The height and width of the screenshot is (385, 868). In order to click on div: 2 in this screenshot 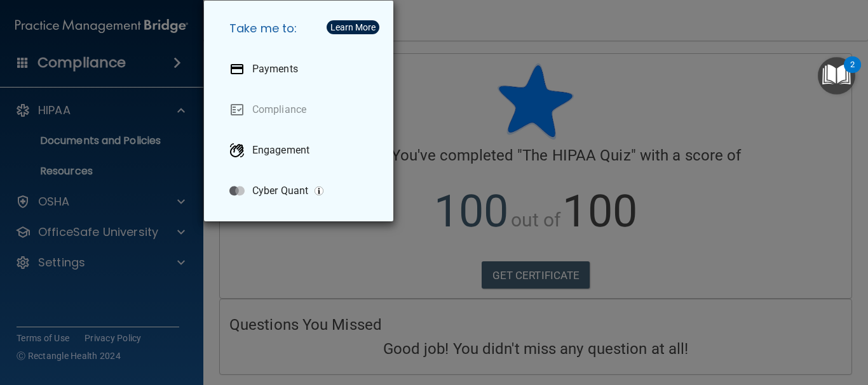, I will do `click(852, 73)`.